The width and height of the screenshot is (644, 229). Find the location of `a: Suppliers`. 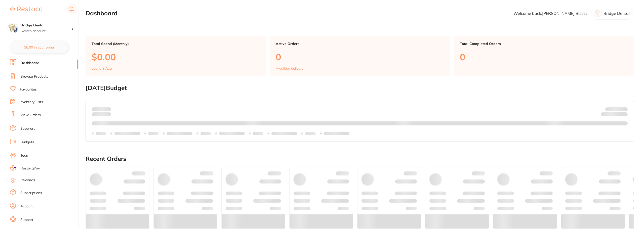

a: Suppliers is located at coordinates (27, 129).